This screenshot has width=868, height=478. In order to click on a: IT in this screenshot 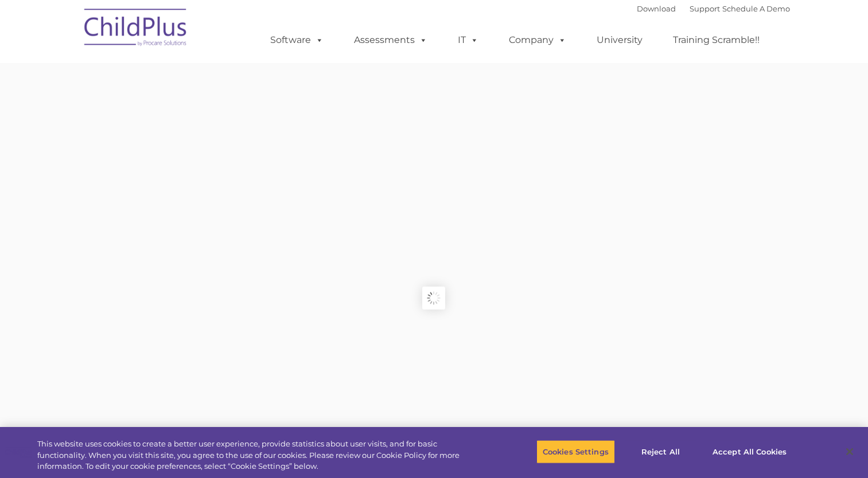, I will do `click(468, 40)`.